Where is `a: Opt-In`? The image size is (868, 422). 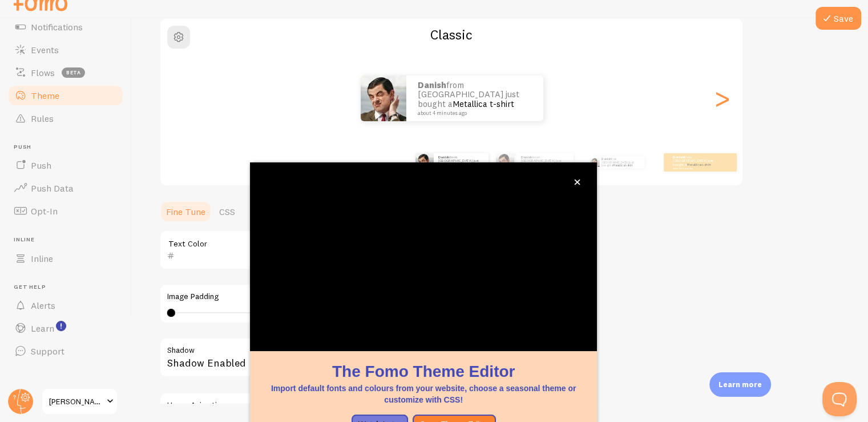 a: Opt-In is located at coordinates (65, 211).